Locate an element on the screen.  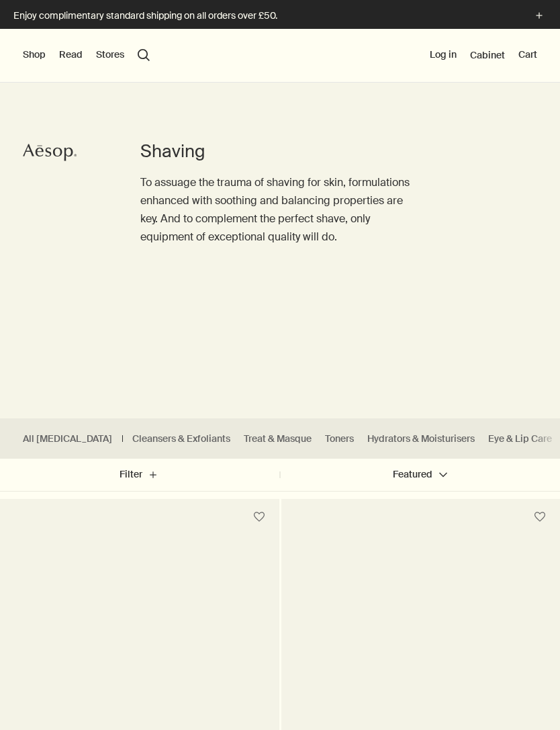
h1: Shaving is located at coordinates (280, 151).